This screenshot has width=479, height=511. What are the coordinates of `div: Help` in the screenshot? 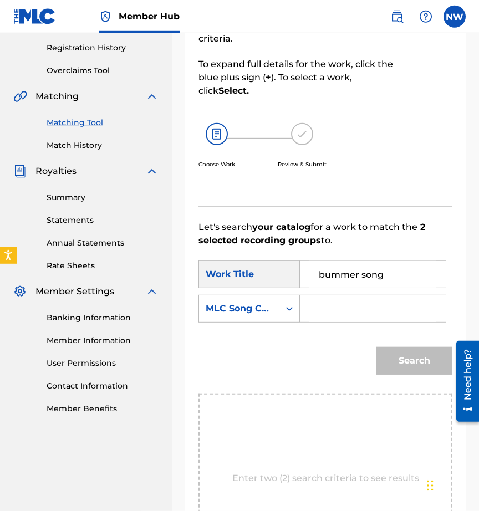 It's located at (425, 17).